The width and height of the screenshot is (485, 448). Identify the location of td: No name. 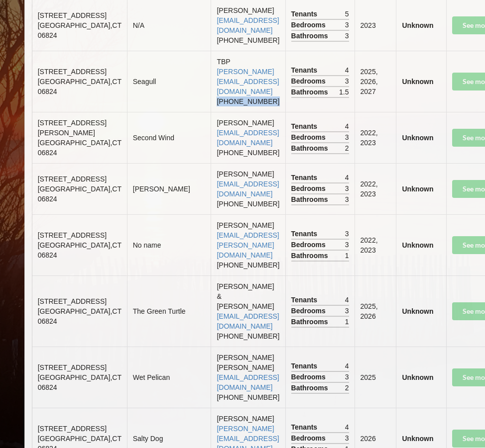
(169, 245).